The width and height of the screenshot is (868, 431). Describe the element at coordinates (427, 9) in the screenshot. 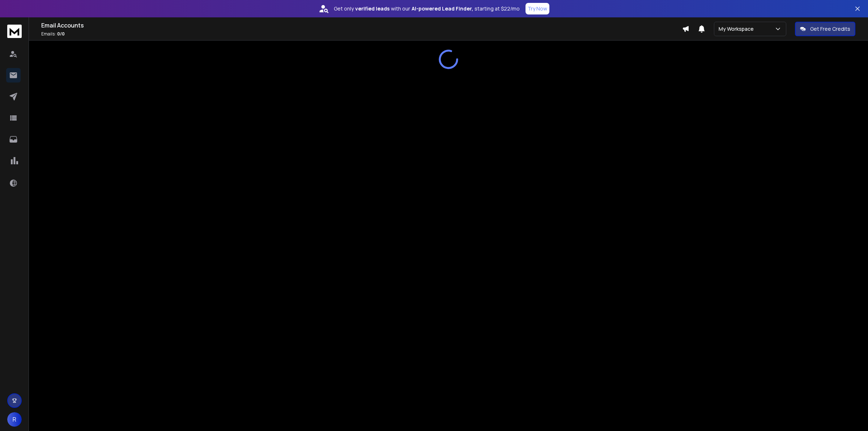

I see `p: Get only with our starting at $22/mo` at that location.